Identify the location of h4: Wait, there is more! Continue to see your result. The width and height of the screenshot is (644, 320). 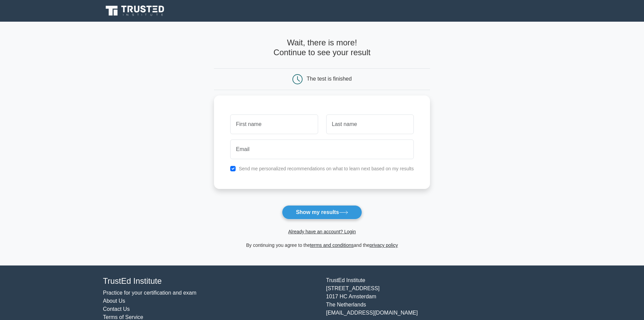
(322, 48).